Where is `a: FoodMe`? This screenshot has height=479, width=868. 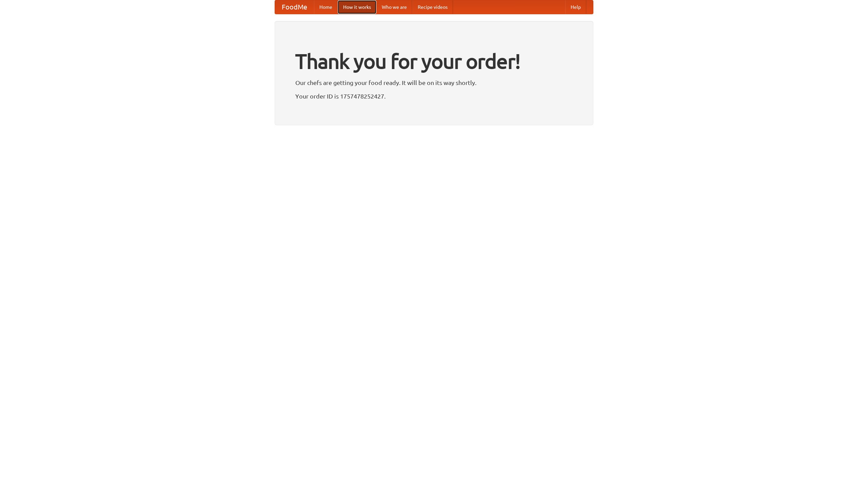 a: FoodMe is located at coordinates (294, 7).